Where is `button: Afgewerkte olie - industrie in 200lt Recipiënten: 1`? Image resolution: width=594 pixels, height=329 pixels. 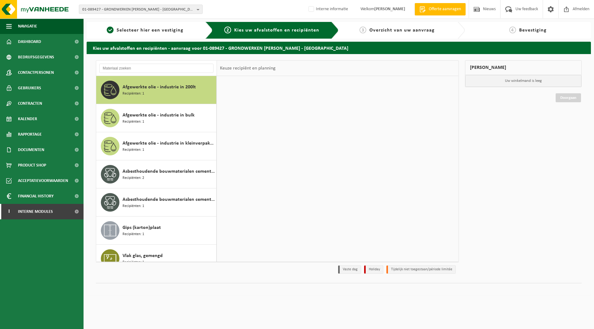
button: Afgewerkte olie - industrie in 200lt Recipiënten: 1 is located at coordinates (156, 90).